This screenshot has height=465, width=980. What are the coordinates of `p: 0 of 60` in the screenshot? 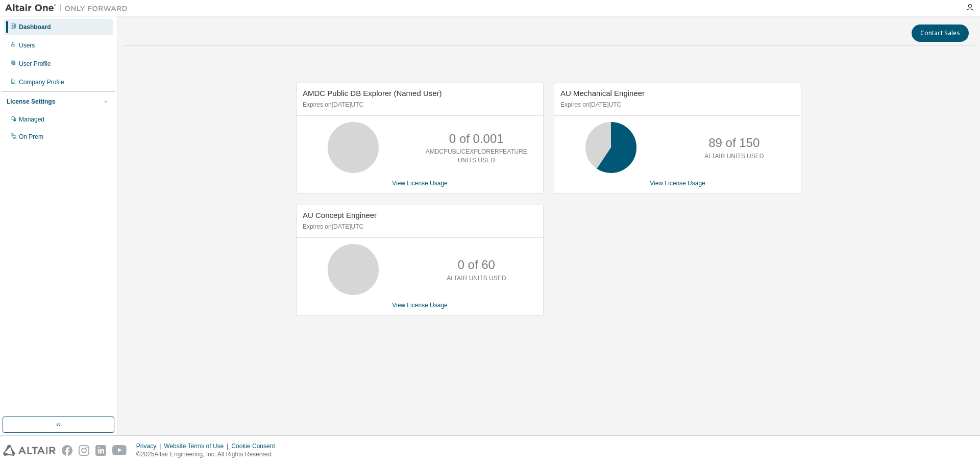 It's located at (476, 265).